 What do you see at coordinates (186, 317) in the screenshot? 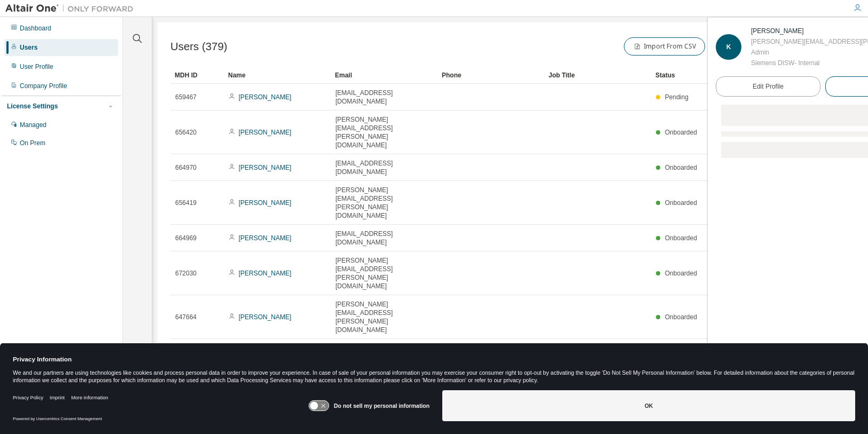
I see `span: 647664` at bounding box center [186, 317].